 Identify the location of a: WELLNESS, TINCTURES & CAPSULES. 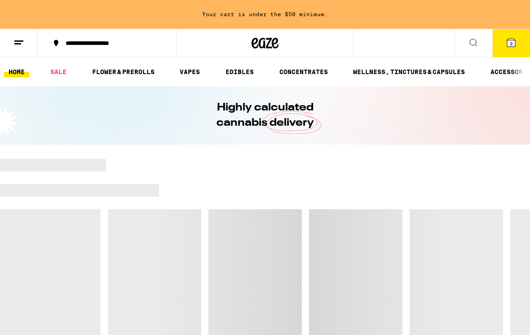
(409, 72).